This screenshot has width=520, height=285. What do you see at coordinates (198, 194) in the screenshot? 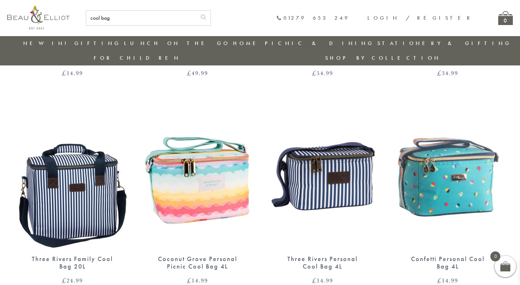
I see `a: Coconut Grove Personal Picnic Cool Bag 4L Coconut Grove Personal Picnic Cool Bag 4L £14.99` at bounding box center [198, 194].